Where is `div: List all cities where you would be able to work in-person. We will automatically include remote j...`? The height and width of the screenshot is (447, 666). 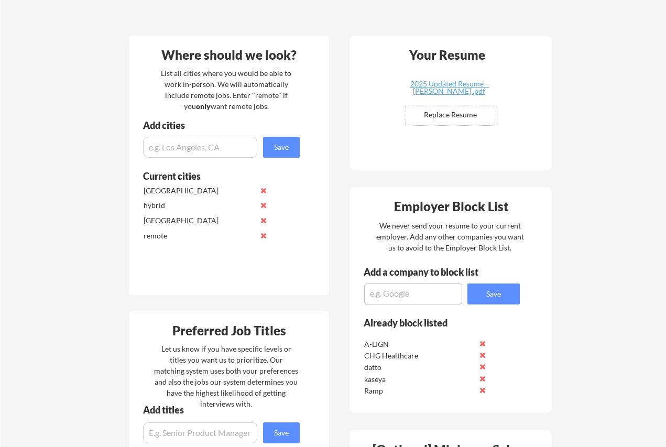
div: List all cities where you would be able to work in-person. We will automatically include remote j... is located at coordinates (226, 90).